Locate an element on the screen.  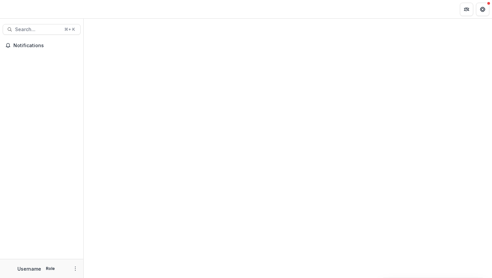
button: Partners is located at coordinates (466, 9).